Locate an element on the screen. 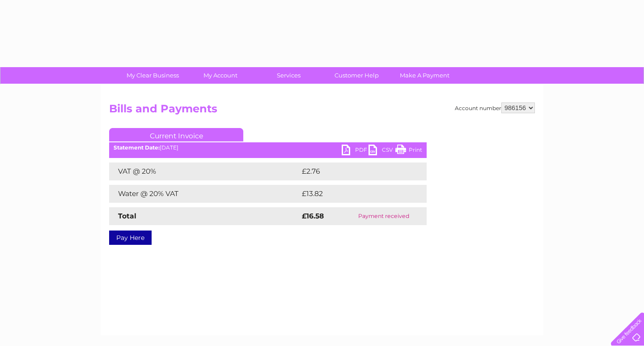  a: Current Invoice is located at coordinates (176, 135).